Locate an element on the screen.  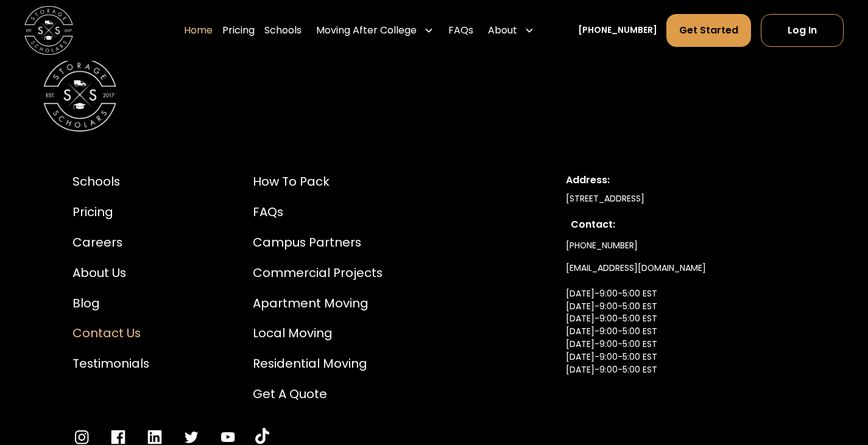
div: Local Moving is located at coordinates (317, 334).